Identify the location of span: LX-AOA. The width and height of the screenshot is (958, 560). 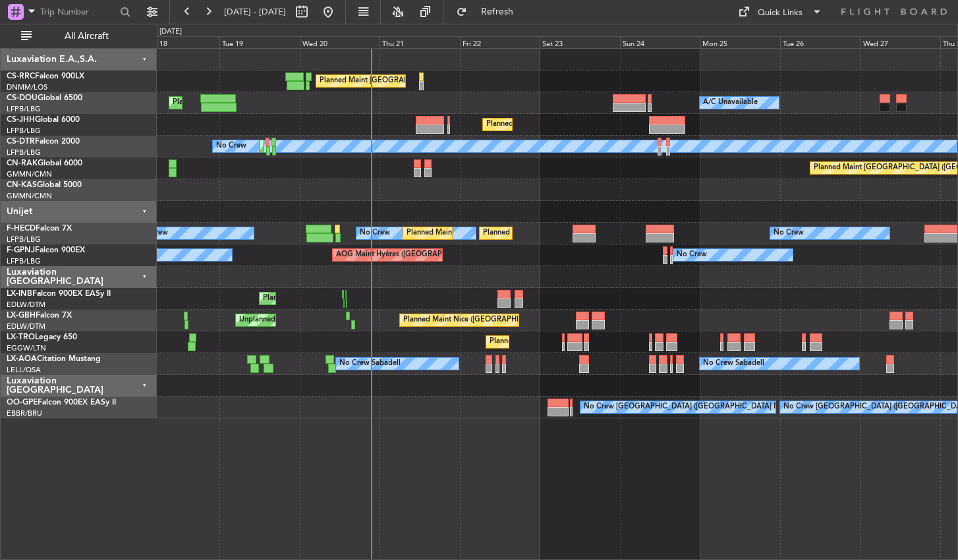
(21, 359).